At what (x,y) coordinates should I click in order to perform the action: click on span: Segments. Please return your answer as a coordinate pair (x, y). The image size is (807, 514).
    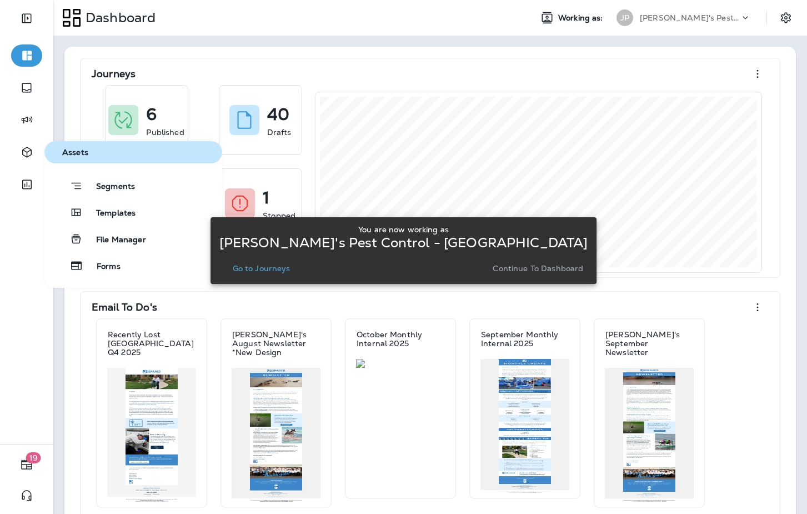
    Looking at the image, I should click on (109, 187).